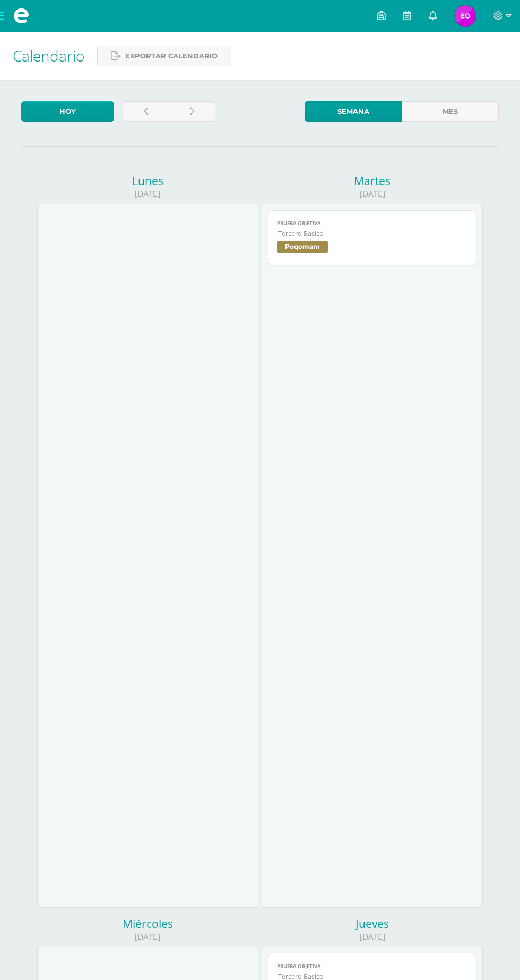 Image resolution: width=520 pixels, height=980 pixels. Describe the element at coordinates (172, 56) in the screenshot. I see `span: Exportar calendario` at that location.